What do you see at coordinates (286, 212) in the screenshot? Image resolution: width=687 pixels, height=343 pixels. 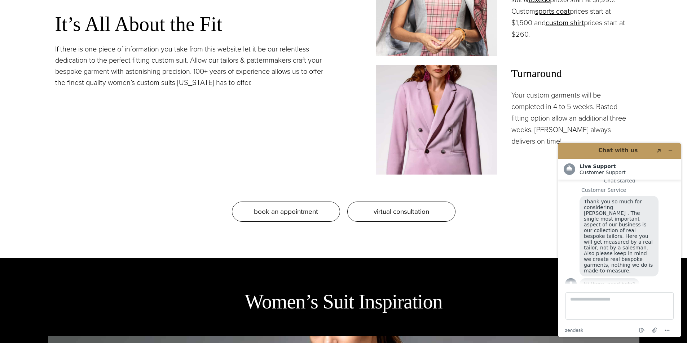 I see `a: book an appointment` at bounding box center [286, 212].